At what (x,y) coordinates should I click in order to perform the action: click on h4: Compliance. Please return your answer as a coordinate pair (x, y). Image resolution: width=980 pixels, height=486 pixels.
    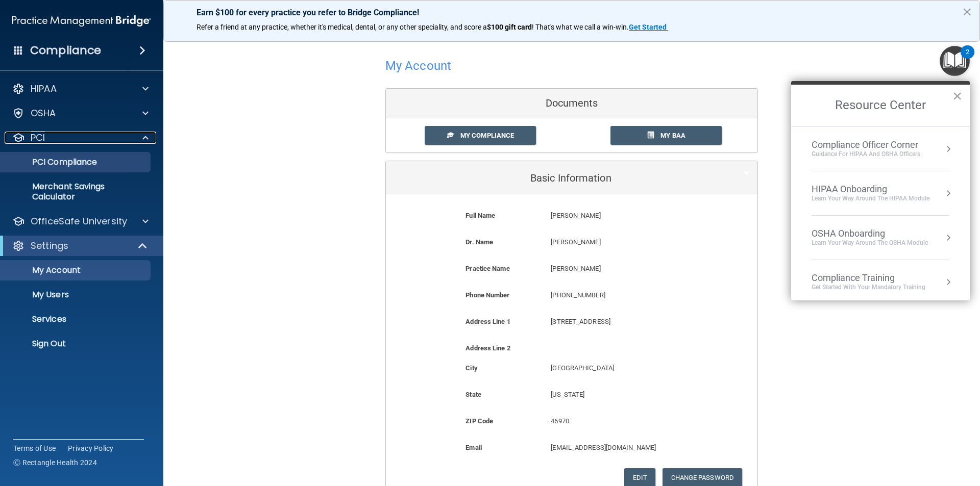
    Looking at the image, I should click on (66, 51).